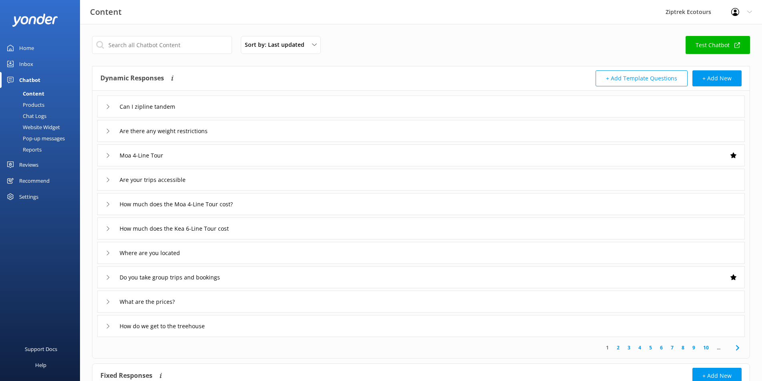  Describe the element at coordinates (29, 165) in the screenshot. I see `div: Reviews` at that location.